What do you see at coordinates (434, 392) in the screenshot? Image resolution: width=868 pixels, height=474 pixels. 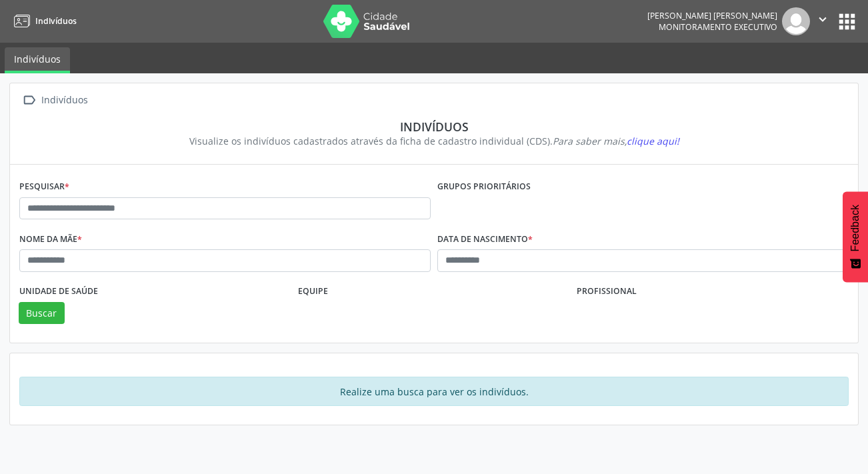 I see `div: Realize uma busca para ver os indivíduos.` at bounding box center [434, 392].